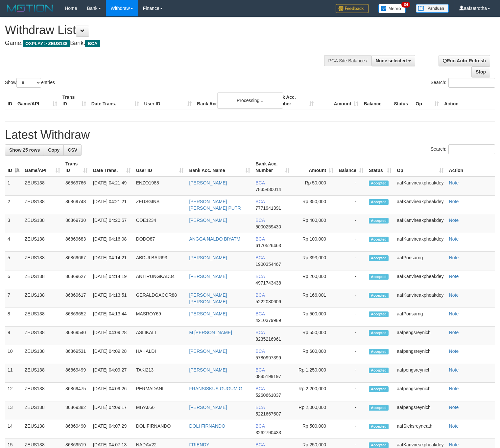 This screenshot has height=448, width=500. I want to click on td: 12, so click(13, 392).